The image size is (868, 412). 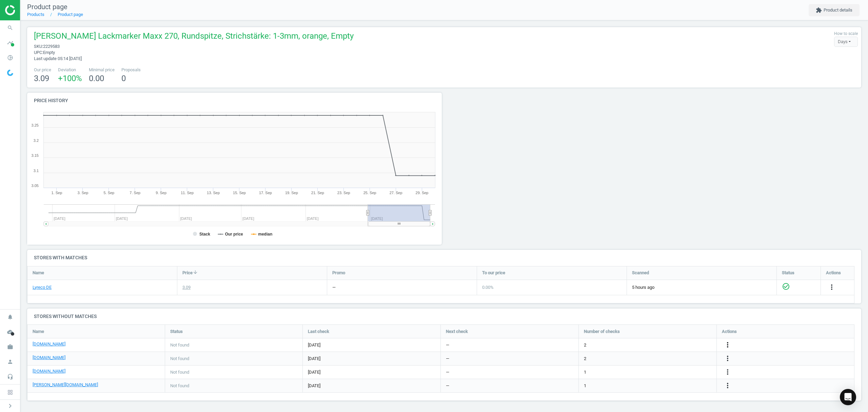 I want to click on tspan: 29. Sep, so click(x=422, y=193).